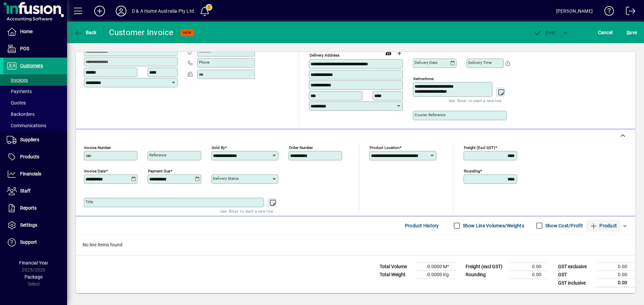  I want to click on span: S, so click(627, 33).